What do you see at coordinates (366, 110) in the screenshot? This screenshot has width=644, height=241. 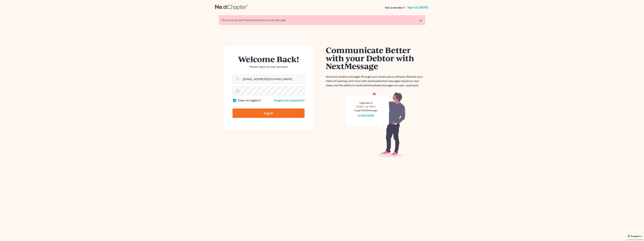 I see `div: to get NextMessage.` at bounding box center [366, 110].